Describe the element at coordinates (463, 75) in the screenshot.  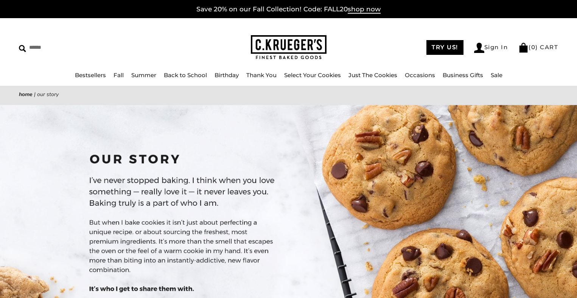
I see `a: Business Gifts` at that location.